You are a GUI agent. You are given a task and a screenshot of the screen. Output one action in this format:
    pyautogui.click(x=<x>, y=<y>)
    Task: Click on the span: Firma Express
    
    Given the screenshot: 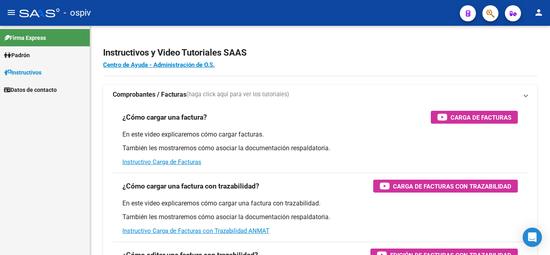 What is the action you would take?
    pyautogui.click(x=25, y=38)
    